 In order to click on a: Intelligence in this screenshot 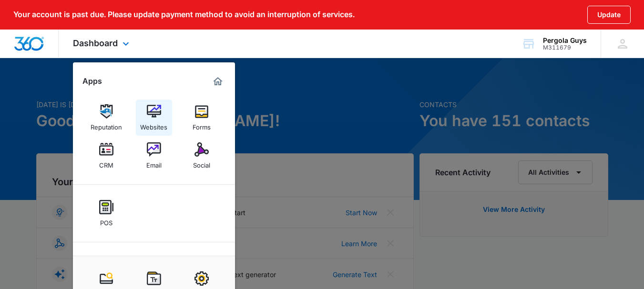, I will do `click(202, 271)`.